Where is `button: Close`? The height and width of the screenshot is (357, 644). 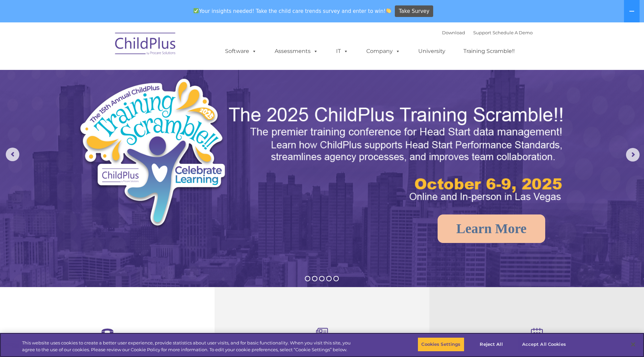
button: Close is located at coordinates (633, 344).